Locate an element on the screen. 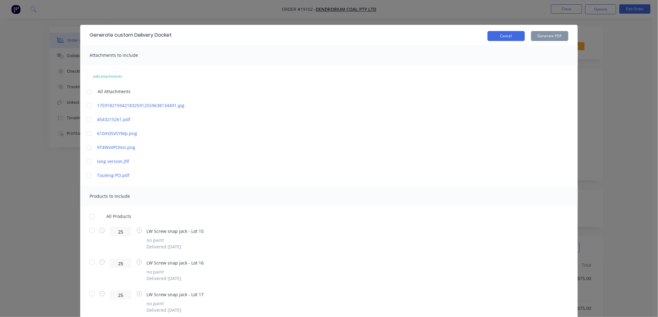 Image resolution: width=658 pixels, height=317 pixels. a: 610m05VSYMp.png is located at coordinates (151, 133).